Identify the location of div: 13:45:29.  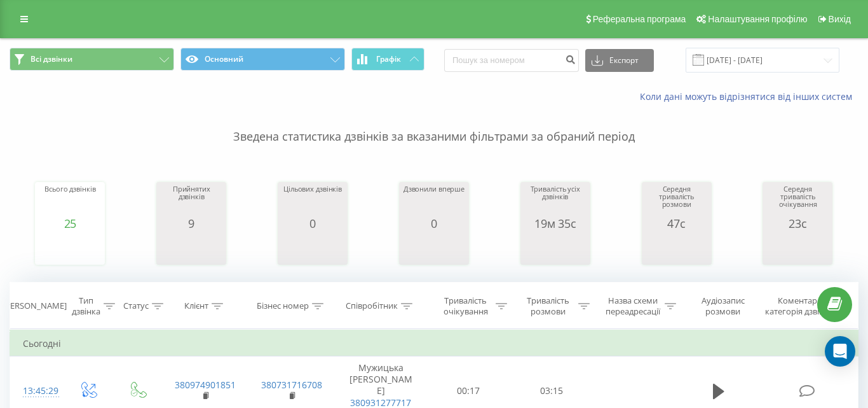
(36, 391).